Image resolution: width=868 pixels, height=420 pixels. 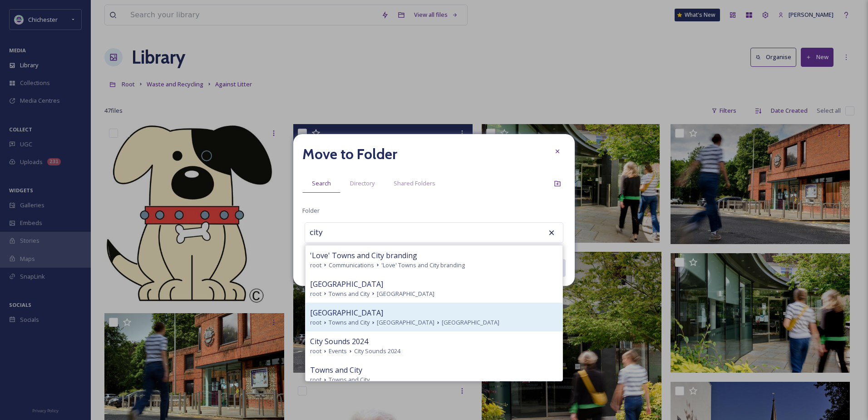 I want to click on span: Search, so click(x=322, y=183).